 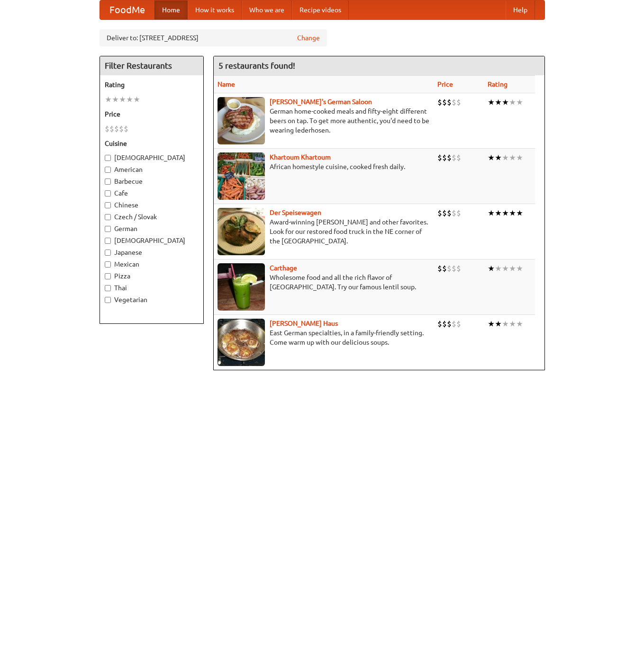 What do you see at coordinates (171, 10) in the screenshot?
I see `a: Home` at bounding box center [171, 10].